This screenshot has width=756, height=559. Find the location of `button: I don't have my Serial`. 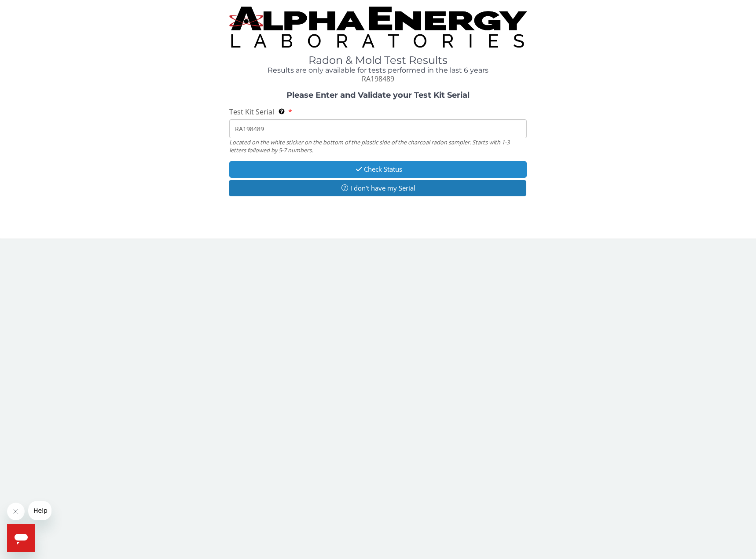

button: I don't have my Serial is located at coordinates (377, 188).